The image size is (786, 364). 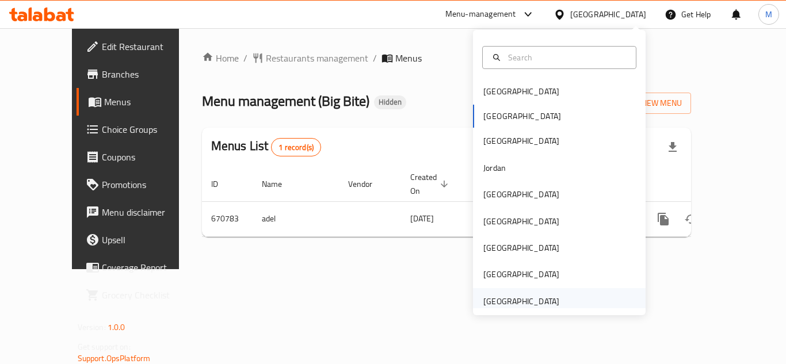 What do you see at coordinates (390, 102) in the screenshot?
I see `div: Hidden` at bounding box center [390, 102].